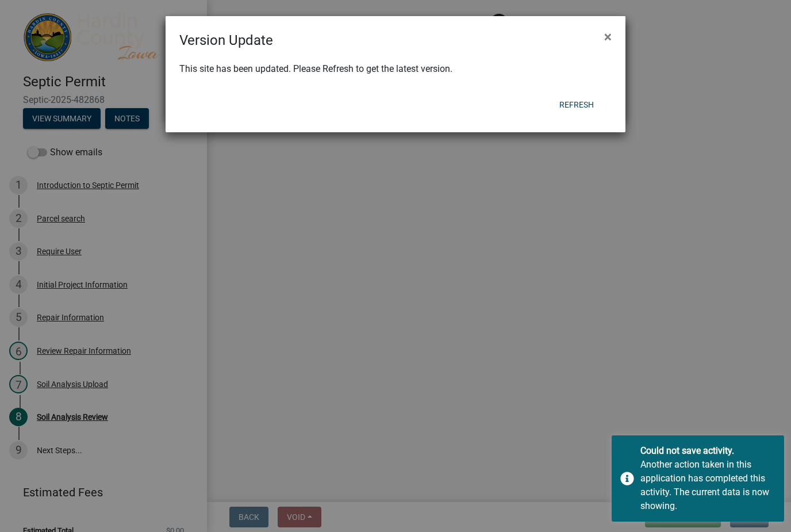  Describe the element at coordinates (226, 40) in the screenshot. I see `h4: Version Update` at that location.